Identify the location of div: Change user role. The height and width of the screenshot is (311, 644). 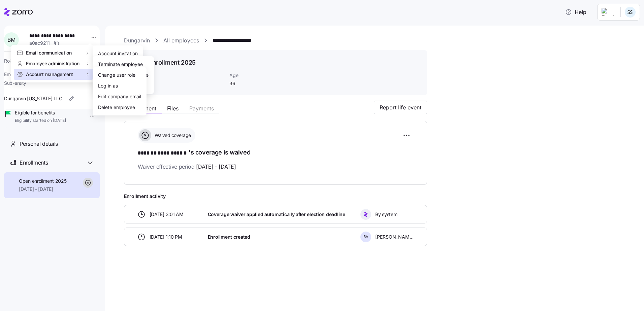
(117, 75).